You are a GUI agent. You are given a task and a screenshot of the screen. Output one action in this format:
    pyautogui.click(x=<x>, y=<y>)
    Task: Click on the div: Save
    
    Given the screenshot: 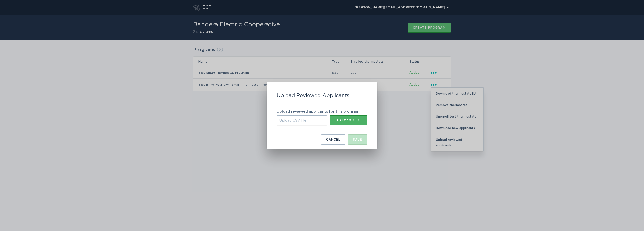 What is the action you would take?
    pyautogui.click(x=357, y=139)
    